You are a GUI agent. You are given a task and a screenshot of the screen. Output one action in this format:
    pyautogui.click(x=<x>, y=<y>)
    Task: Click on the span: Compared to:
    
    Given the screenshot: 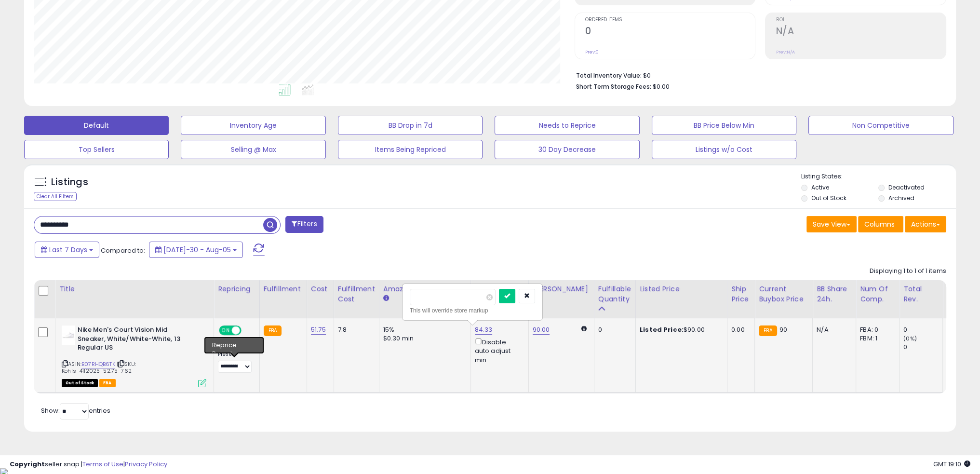 What is the action you would take?
    pyautogui.click(x=123, y=250)
    